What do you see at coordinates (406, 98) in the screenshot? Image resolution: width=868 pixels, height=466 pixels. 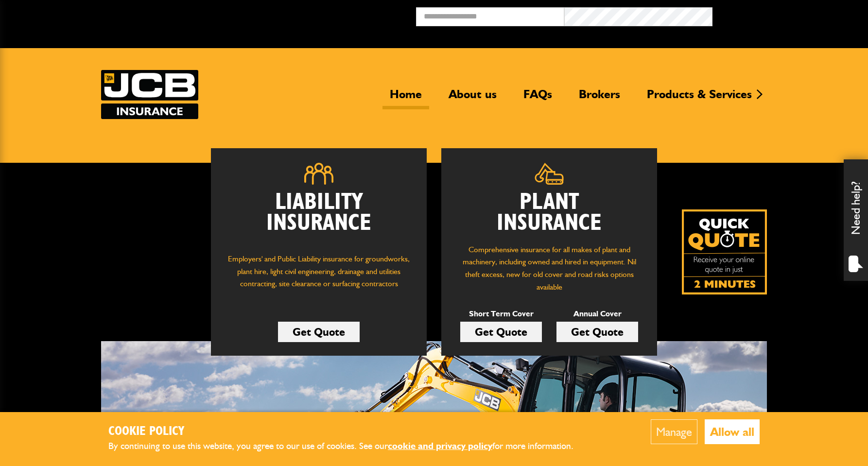 I see `a: Home` at bounding box center [406, 98].